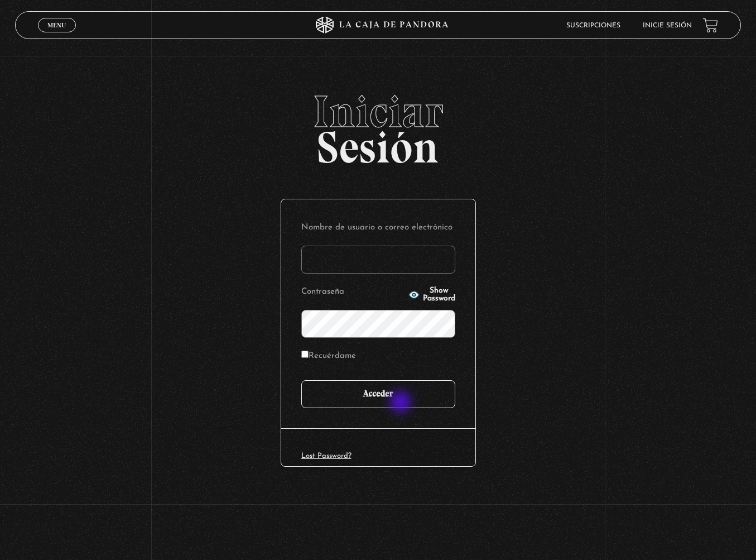  What do you see at coordinates (56, 35) in the screenshot?
I see `span: Cerrar` at bounding box center [56, 35].